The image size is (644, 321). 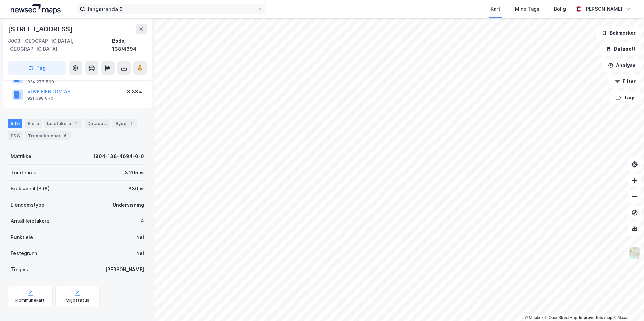 I want to click on div: Kart, so click(x=496, y=9).